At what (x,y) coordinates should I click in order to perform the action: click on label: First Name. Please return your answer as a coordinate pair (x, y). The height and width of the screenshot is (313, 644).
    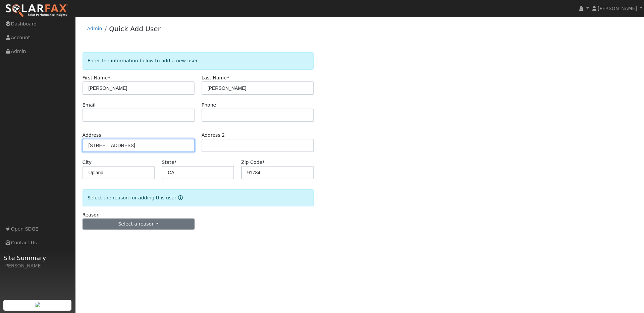
    Looking at the image, I should click on (96, 78).